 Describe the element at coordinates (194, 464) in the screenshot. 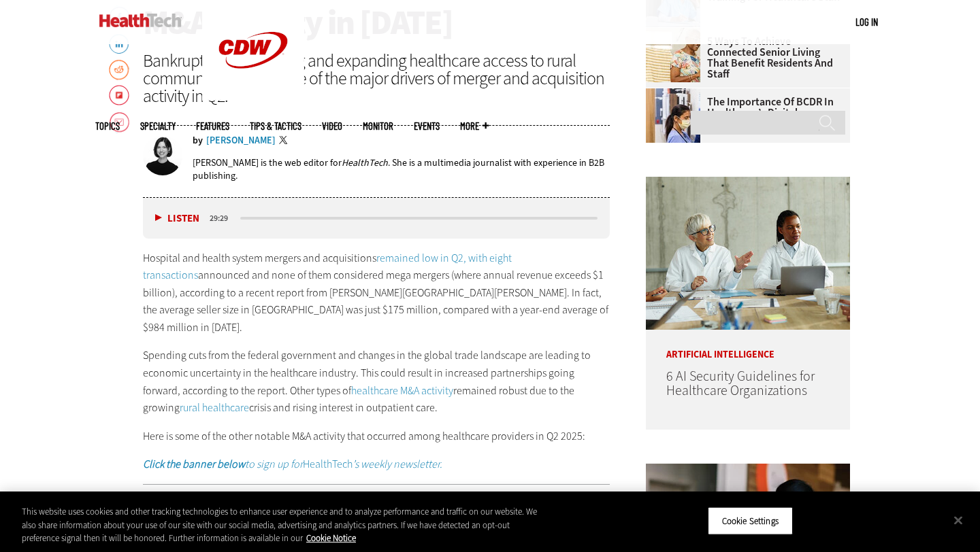

I see `strong: Click the banner below` at that location.